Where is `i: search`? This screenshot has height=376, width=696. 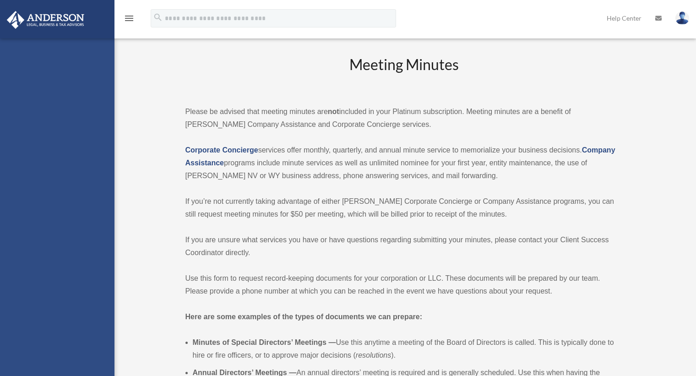 i: search is located at coordinates (158, 17).